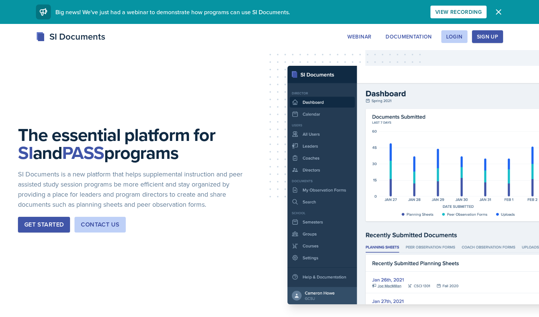 The width and height of the screenshot is (539, 317). What do you see at coordinates (359, 37) in the screenshot?
I see `button: Webinar` at bounding box center [359, 37].